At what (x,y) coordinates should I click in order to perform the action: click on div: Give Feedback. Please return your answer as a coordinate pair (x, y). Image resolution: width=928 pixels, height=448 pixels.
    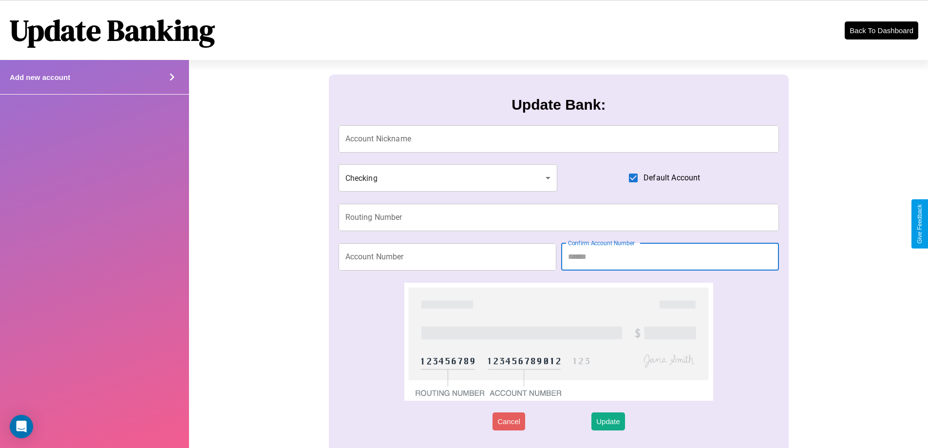
    Looking at the image, I should click on (920, 224).